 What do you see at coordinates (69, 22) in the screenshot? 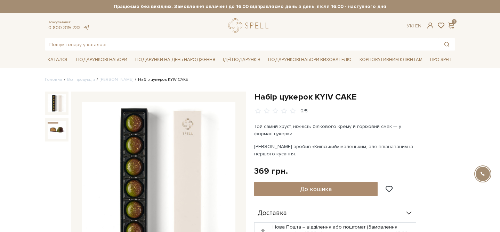
I see `span: Консультація:` at bounding box center [69, 22].